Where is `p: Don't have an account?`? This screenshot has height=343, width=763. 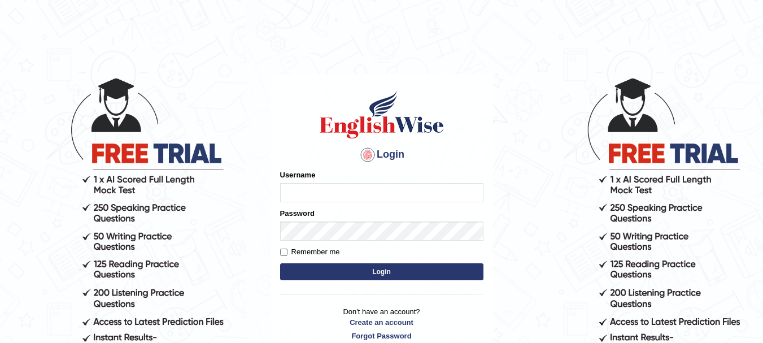
p: Don't have an account? is located at coordinates (382, 324).